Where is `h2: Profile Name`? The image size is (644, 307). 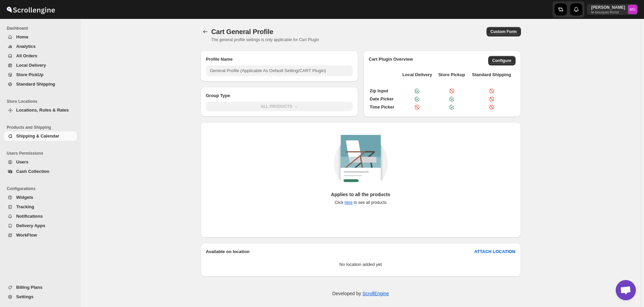 h2: Profile Name is located at coordinates (279, 59).